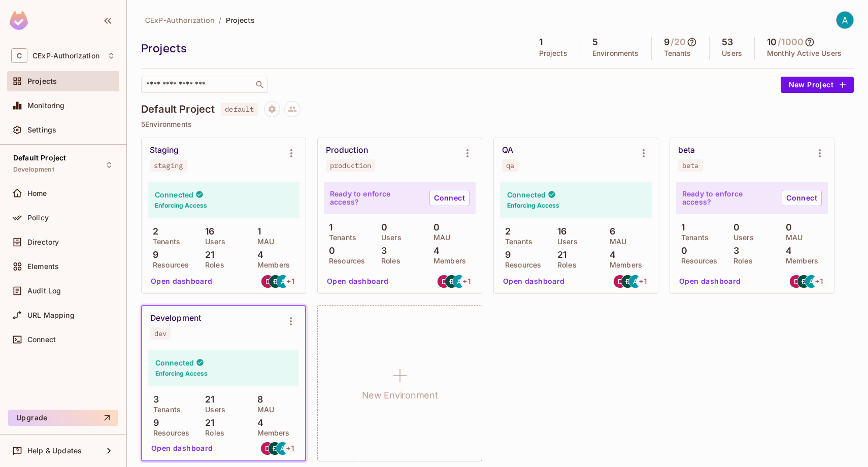 Image resolution: width=868 pixels, height=467 pixels. I want to click on div: qa, so click(510, 166).